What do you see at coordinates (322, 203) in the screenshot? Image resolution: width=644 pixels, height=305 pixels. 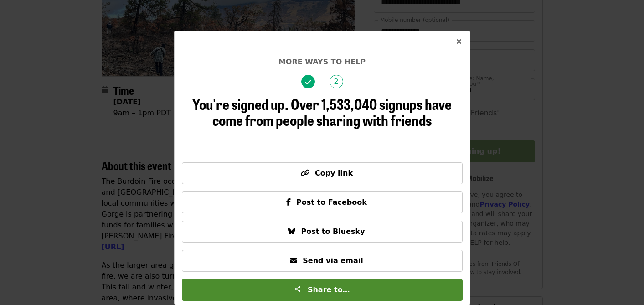 I see `a: Post to Facebook` at bounding box center [322, 203].